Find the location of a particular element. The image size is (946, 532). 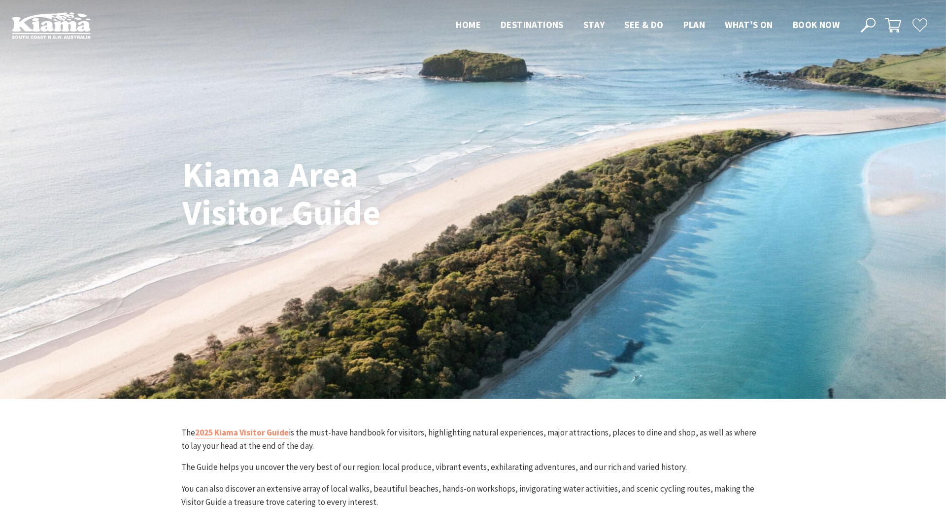

span: Plan is located at coordinates (694, 25).